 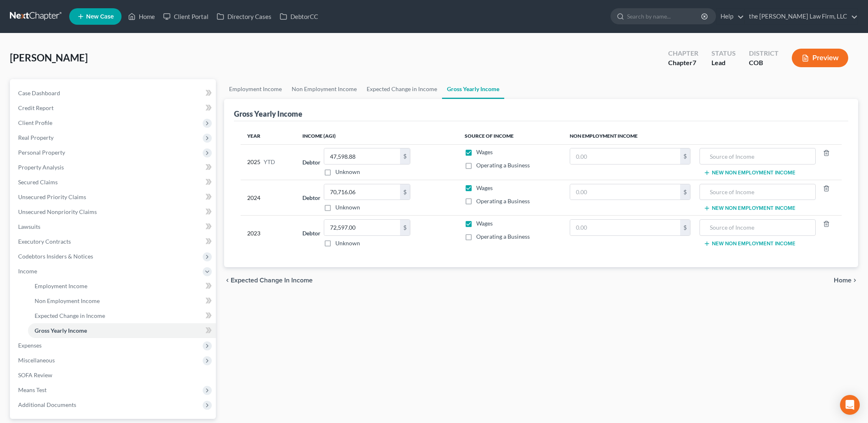 What do you see at coordinates (694, 62) in the screenshot?
I see `span: 7` at bounding box center [694, 62].